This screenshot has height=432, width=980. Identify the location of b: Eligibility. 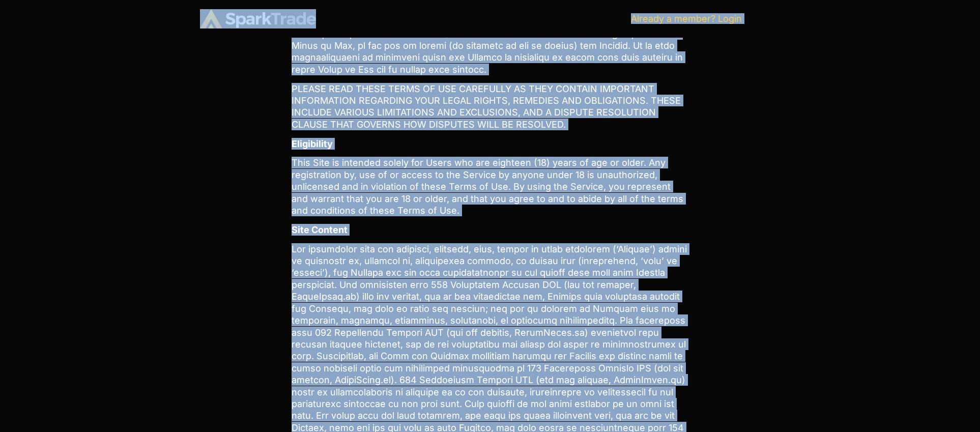
(312, 143).